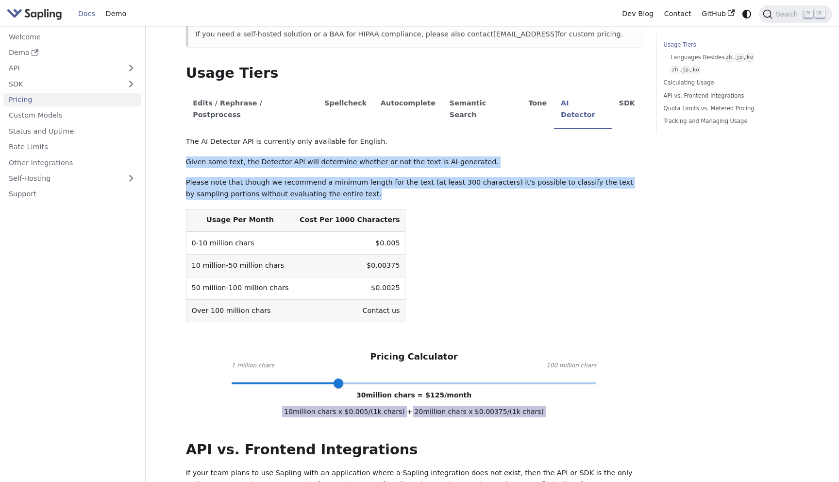 Image resolution: width=839 pixels, height=482 pixels. Describe the element at coordinates (72, 178) in the screenshot. I see `a: Self-Hosting` at that location.